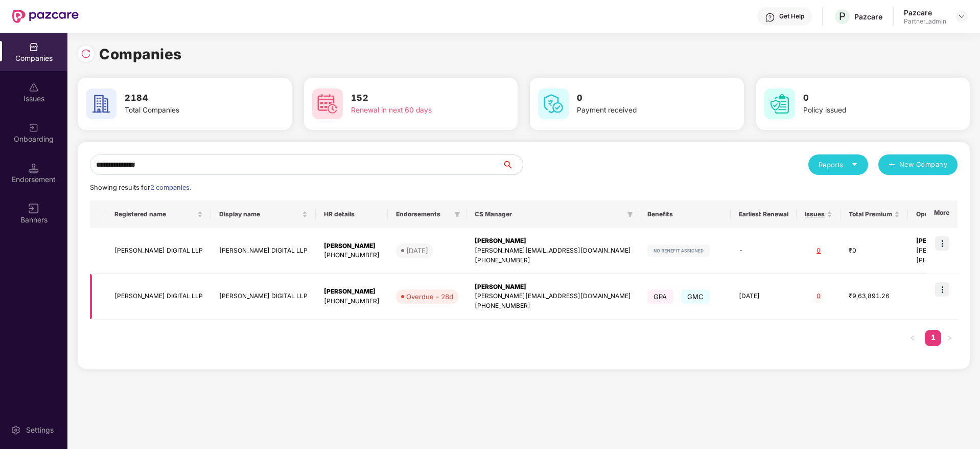 The height and width of the screenshot is (449, 980). What do you see at coordinates (34, 128) in the screenshot?
I see `img: svg+xml;base64,PHN2ZyB3aWR0aD0iMjAiIGhlaWdodD0iMjAiIHZpZXdCb3g9IjAgMCAyMCAyMCIgZmlsbD0ibm9uZSIgeG...` at bounding box center [34, 128].